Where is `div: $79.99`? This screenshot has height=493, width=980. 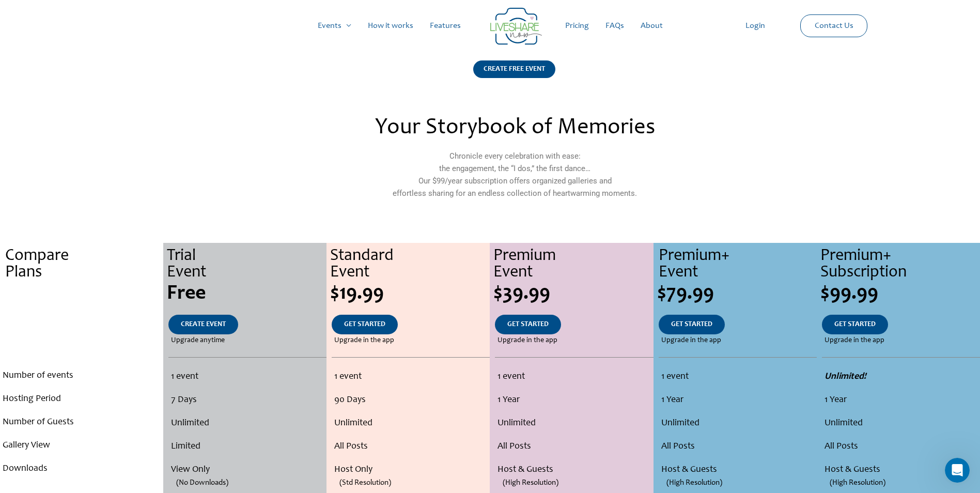
div: $79.99 is located at coordinates (737, 293).